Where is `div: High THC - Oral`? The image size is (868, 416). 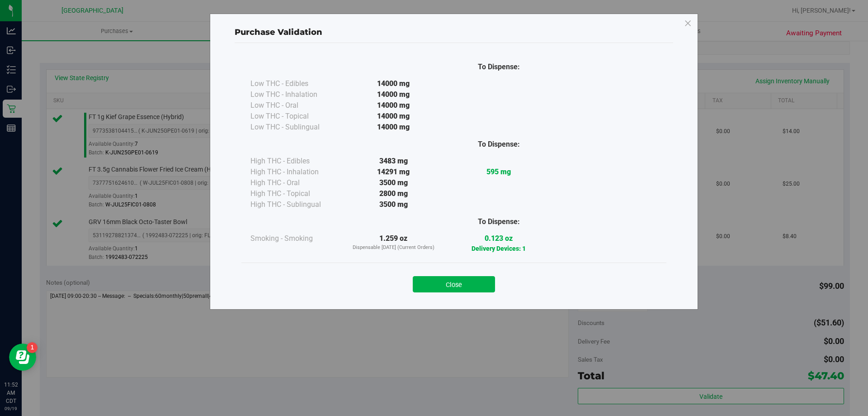
div: High THC - Oral is located at coordinates (296, 183).